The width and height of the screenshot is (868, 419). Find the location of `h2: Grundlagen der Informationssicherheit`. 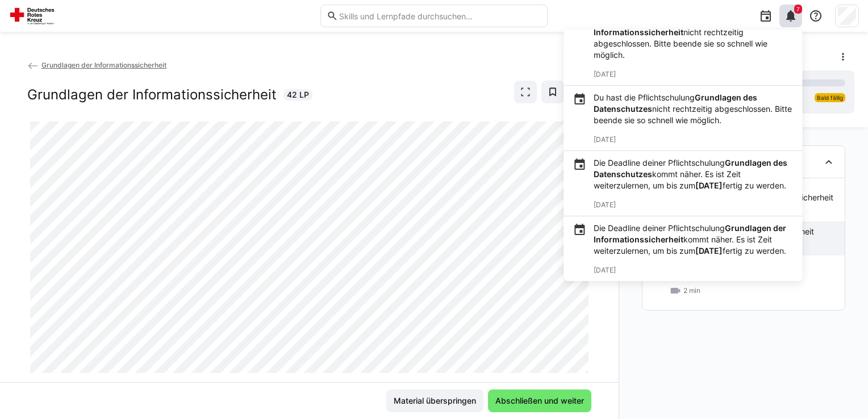

h2: Grundlagen der Informationssicherheit is located at coordinates (152, 95).